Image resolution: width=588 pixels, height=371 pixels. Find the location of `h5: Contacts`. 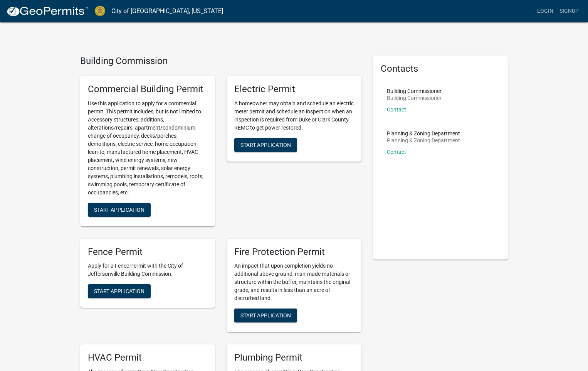

h5: Contacts is located at coordinates (441, 69).